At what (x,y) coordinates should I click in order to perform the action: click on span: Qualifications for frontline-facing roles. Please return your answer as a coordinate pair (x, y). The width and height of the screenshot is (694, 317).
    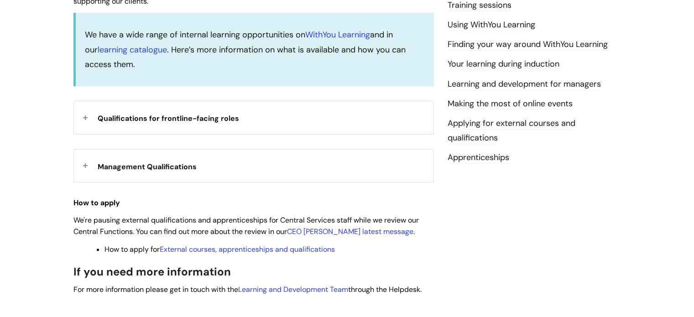
    Looking at the image, I should click on (168, 118).